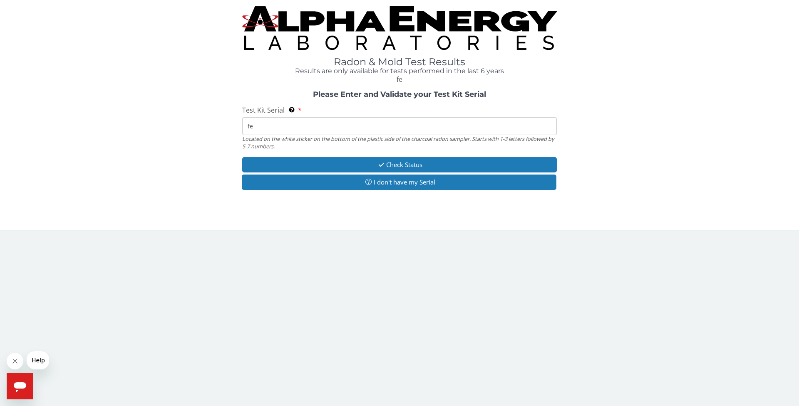  I want to click on span: Help, so click(12, 9).